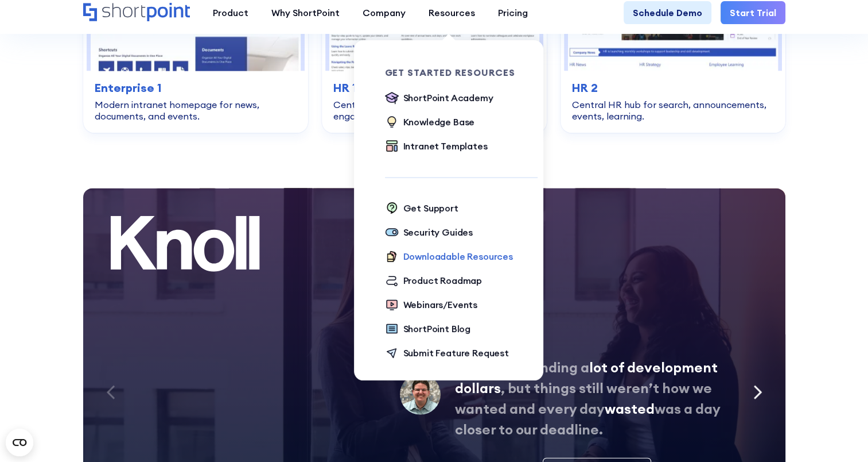  Describe the element at coordinates (758, 393) in the screenshot. I see `div: Next slide` at that location.